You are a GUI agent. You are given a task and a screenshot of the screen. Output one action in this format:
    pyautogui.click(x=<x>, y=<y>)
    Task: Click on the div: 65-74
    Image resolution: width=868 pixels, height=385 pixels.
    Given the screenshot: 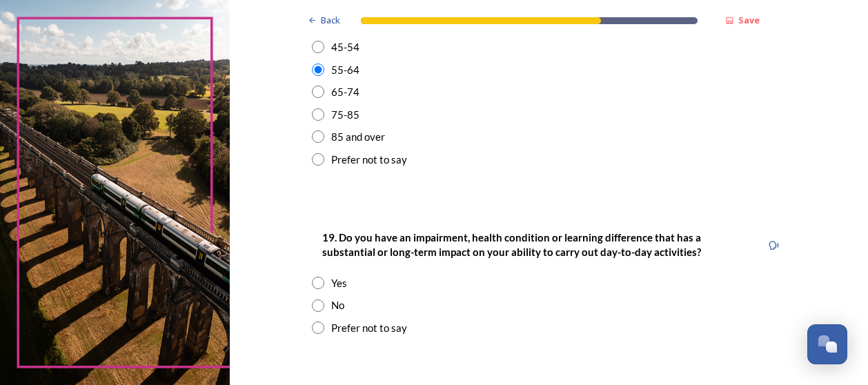 What is the action you would take?
    pyautogui.click(x=345, y=92)
    